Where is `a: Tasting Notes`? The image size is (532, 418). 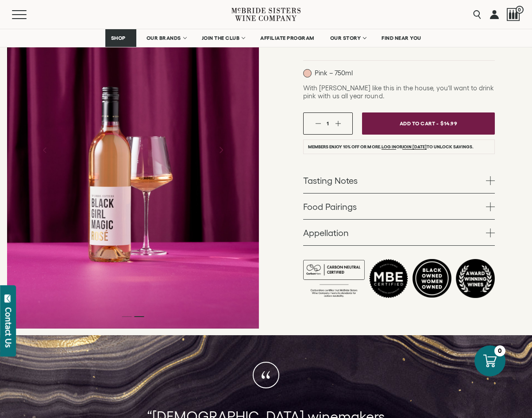
a: Tasting Notes is located at coordinates (399, 180).